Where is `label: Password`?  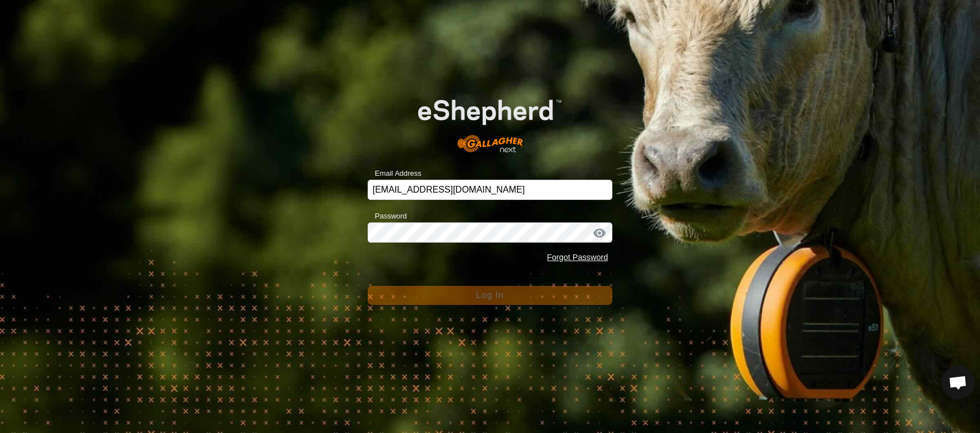 label: Password is located at coordinates (387, 216).